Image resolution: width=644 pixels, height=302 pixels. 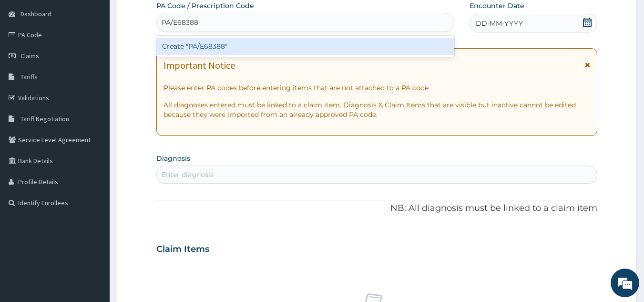 What do you see at coordinates (183, 249) in the screenshot?
I see `h3: Claim Items` at bounding box center [183, 249].